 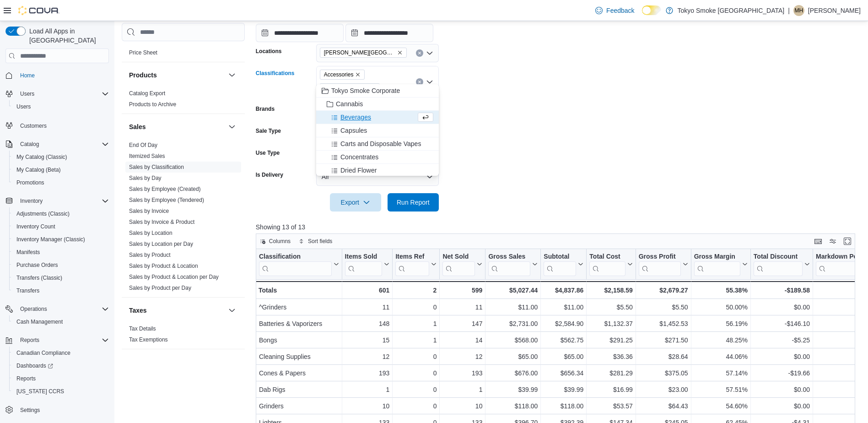 What do you see at coordinates (664, 290) in the screenshot?
I see `div: $2,679.27` at bounding box center [664, 290].